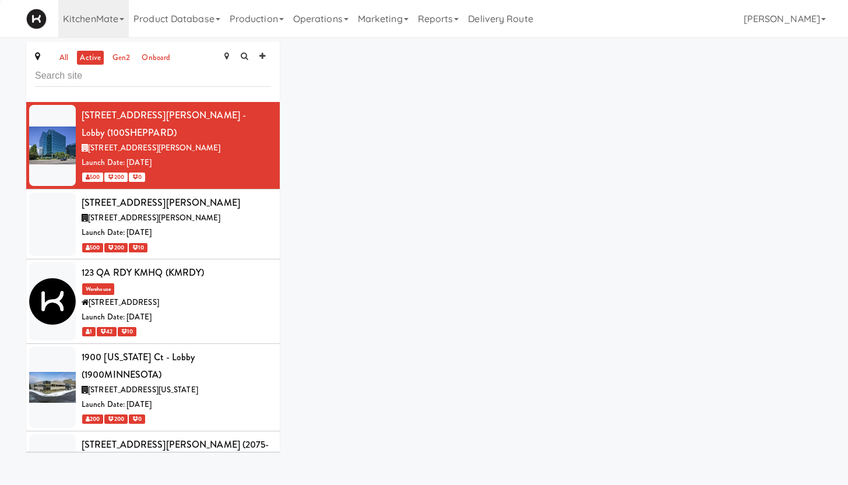  Describe the element at coordinates (153, 76) in the screenshot. I see `input: Search site` at that location.